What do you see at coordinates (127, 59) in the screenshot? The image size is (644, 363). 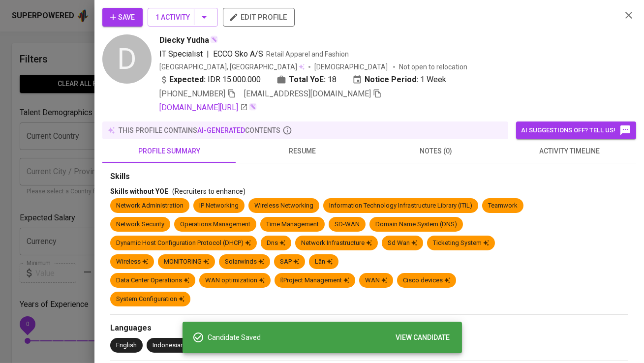 I see `div: D` at bounding box center [127, 59].